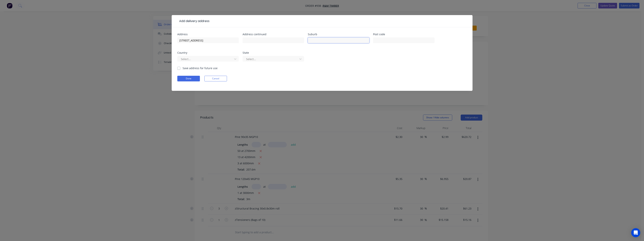  I want to click on div: Address continued, so click(273, 34).